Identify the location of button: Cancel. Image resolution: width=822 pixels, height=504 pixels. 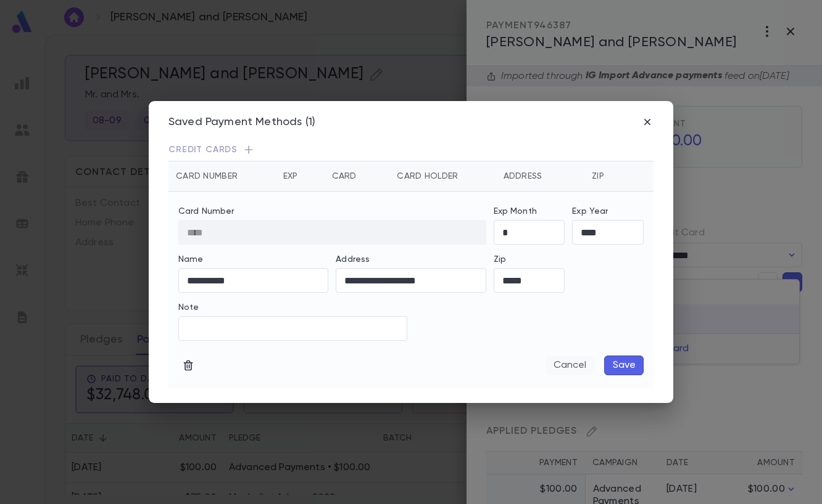
(569, 366).